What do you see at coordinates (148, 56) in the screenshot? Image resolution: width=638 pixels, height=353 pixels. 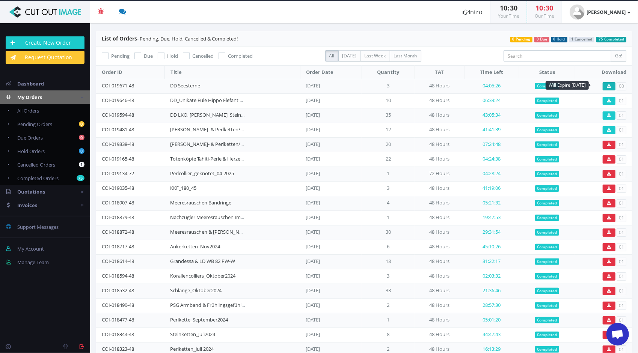 I see `span: Due` at bounding box center [148, 56].